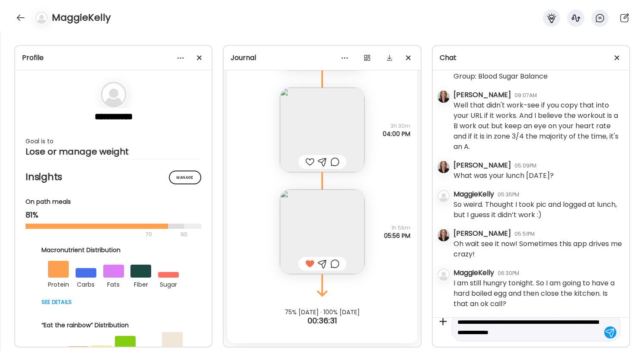 The width and height of the screenshot is (644, 351). What do you see at coordinates (81, 17) in the screenshot?
I see `h4: MaggieKelly` at bounding box center [81, 17].